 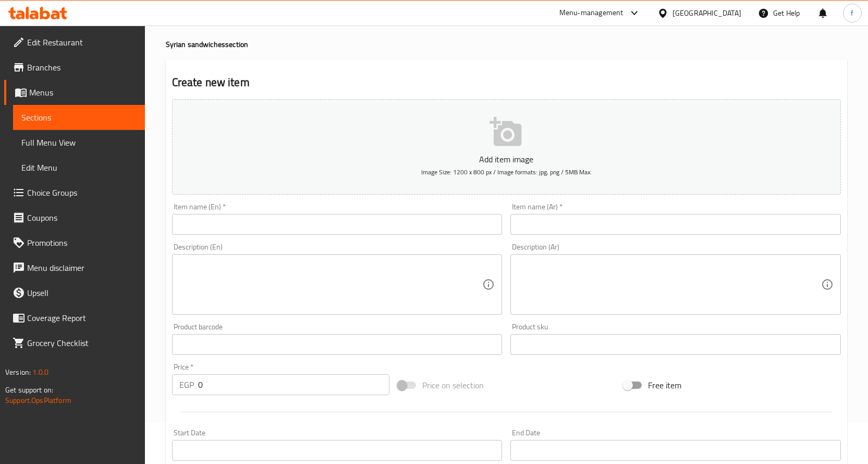 I want to click on h4: Syrian sandwiches section, so click(x=506, y=45).